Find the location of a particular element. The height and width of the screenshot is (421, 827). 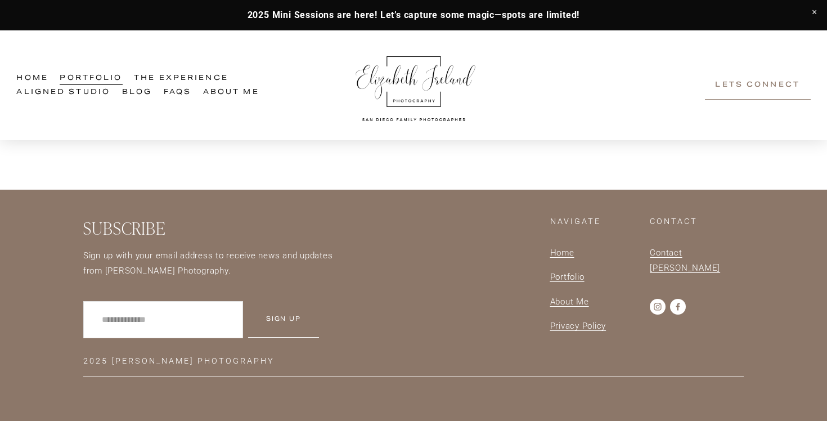

a: Privacy Policy is located at coordinates (578, 326).